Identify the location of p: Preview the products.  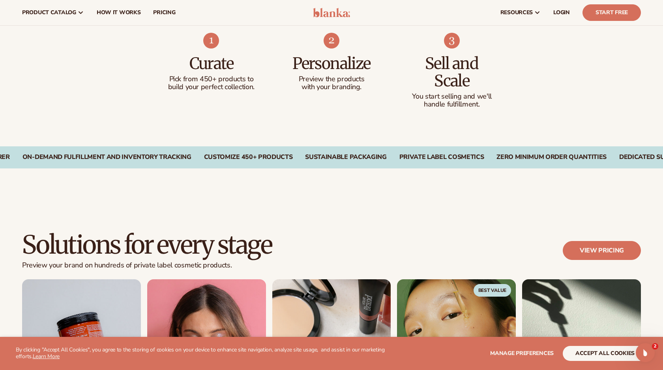
(331, 79).